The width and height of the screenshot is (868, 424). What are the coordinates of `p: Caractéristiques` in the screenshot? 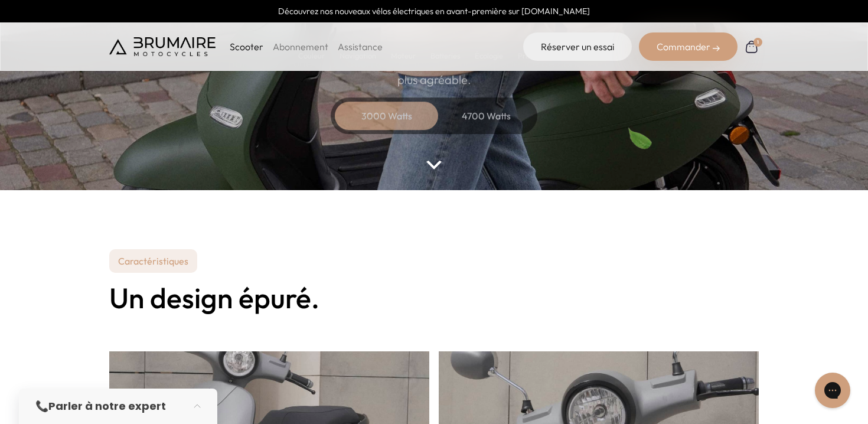 It's located at (153, 260).